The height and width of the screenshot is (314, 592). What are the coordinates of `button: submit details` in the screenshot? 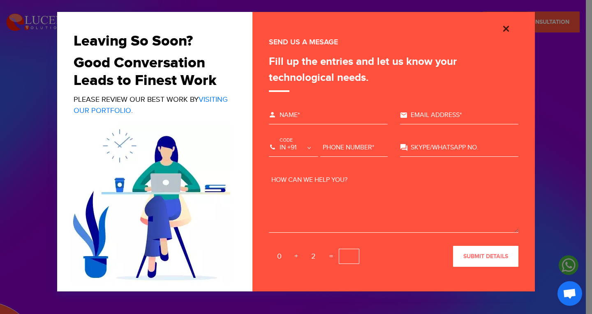 It's located at (485, 256).